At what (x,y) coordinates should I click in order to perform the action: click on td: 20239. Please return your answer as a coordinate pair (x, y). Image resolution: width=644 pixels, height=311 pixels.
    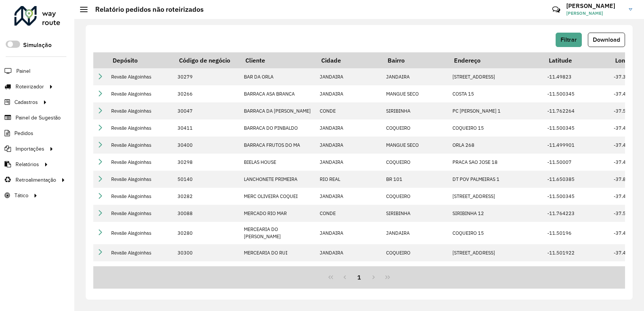
    Looking at the image, I should click on (207, 270).